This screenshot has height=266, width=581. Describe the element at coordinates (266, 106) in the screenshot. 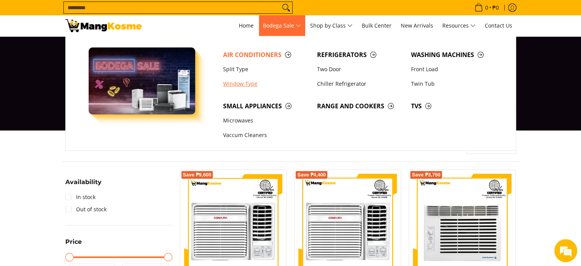

I see `a: Small Appliances` at that location.